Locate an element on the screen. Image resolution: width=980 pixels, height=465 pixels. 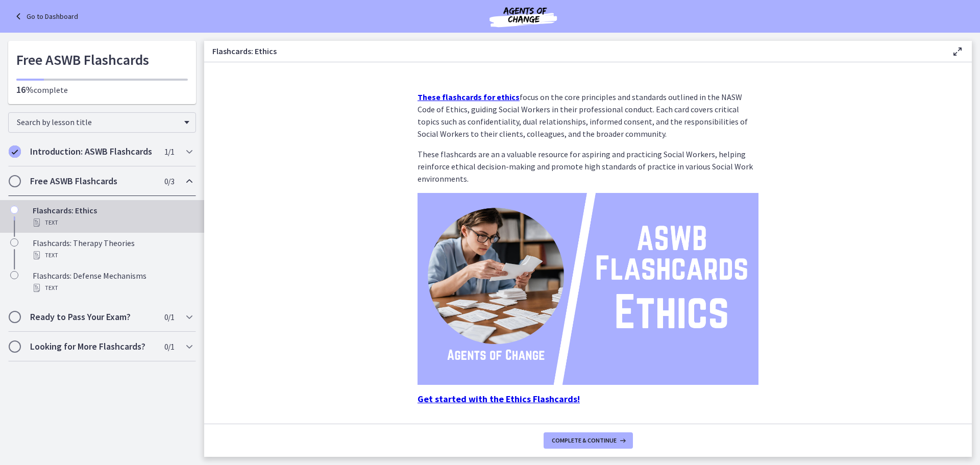
h2: Looking for More Flashcards? is located at coordinates (92, 346).